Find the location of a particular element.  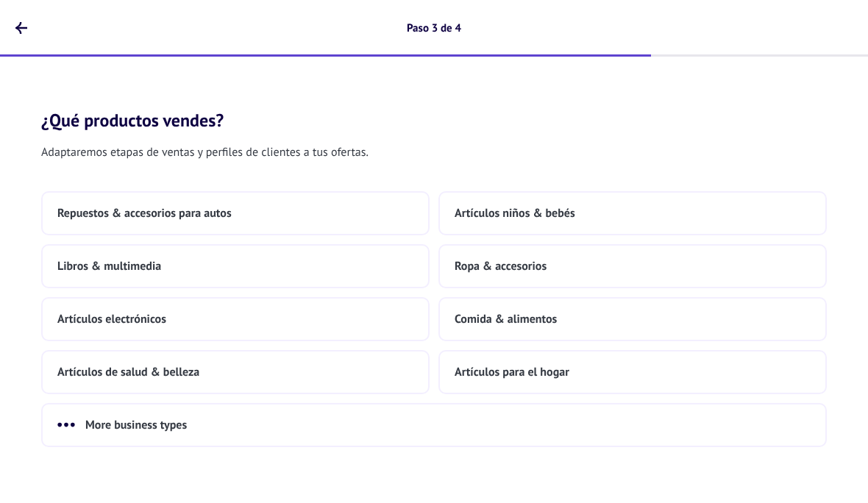

button: Libros & multimedia is located at coordinates (235, 267).